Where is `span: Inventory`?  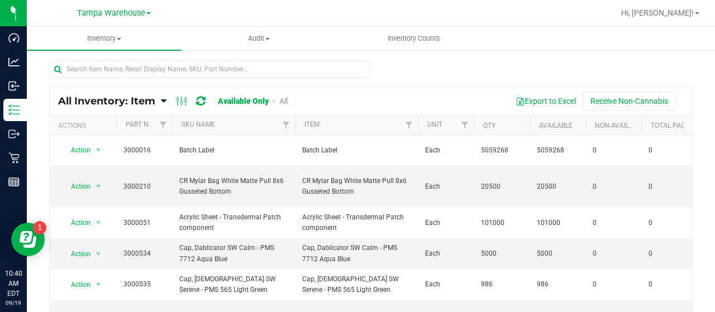 span: Inventory is located at coordinates (104, 39).